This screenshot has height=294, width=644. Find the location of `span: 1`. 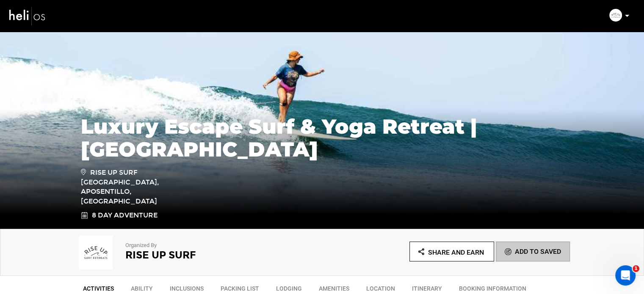

span: 1 is located at coordinates (636, 269).